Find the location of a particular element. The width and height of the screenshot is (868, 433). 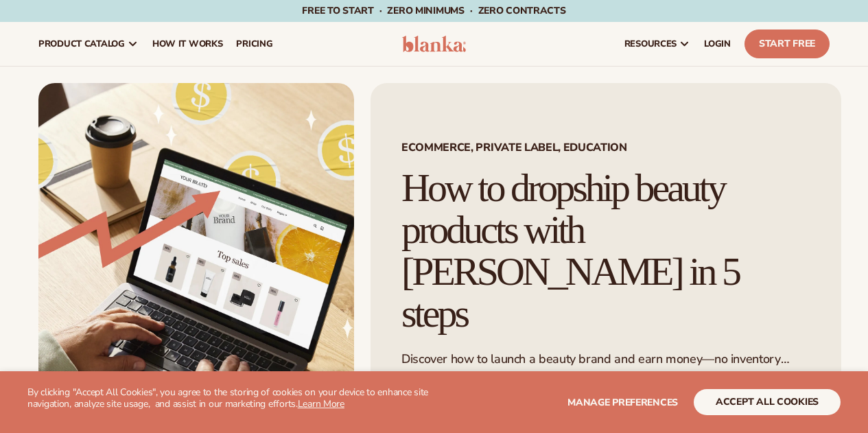

a: logo is located at coordinates (434, 44).